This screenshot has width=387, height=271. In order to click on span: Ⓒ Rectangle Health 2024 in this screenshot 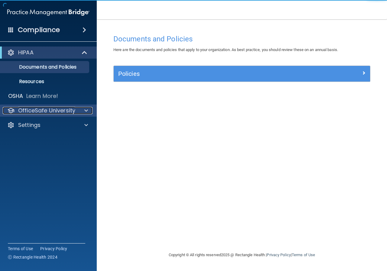, I will do `click(33, 257)`.